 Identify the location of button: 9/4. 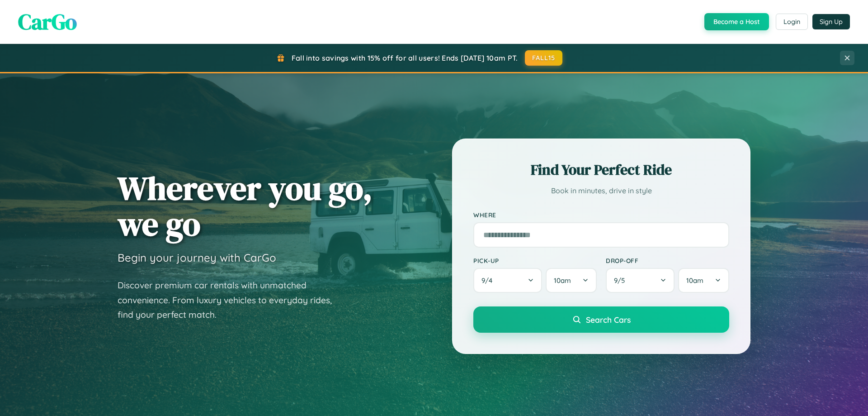
(507, 280).